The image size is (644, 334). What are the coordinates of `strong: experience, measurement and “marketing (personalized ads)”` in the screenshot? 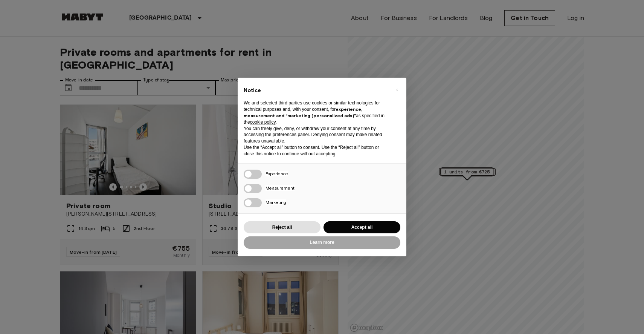 It's located at (303, 112).